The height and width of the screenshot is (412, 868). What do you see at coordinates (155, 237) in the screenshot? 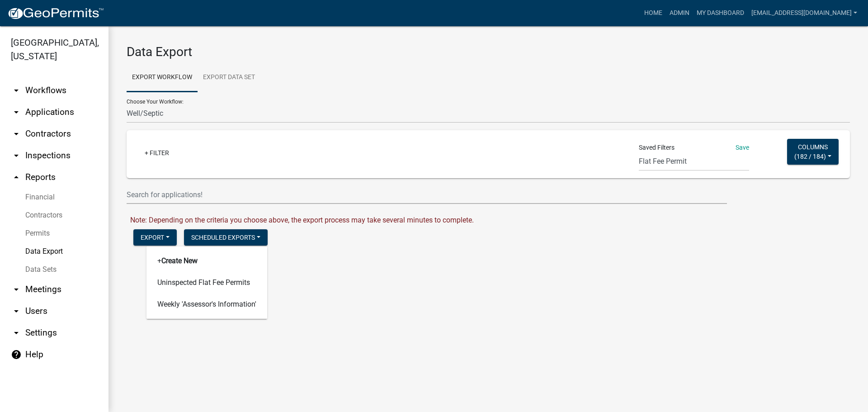
I see `button: Export` at bounding box center [155, 237].